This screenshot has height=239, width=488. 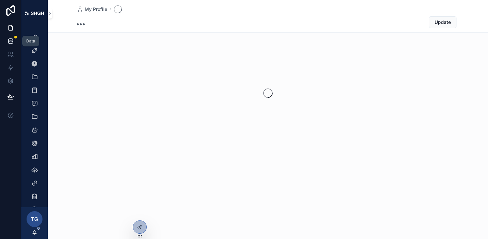 I want to click on span: My Profile, so click(x=96, y=9).